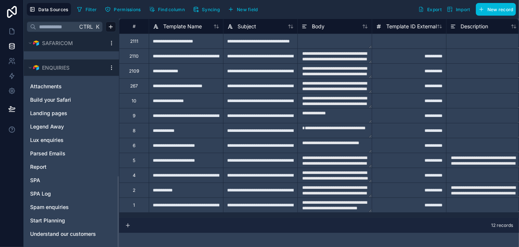 This screenshot has height=247, width=519. Describe the element at coordinates (475, 26) in the screenshot. I see `span: Description` at that location.